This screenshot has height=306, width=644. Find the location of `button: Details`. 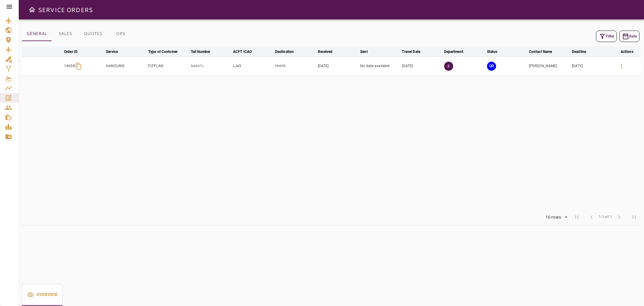

button: Details is located at coordinates (622, 66).